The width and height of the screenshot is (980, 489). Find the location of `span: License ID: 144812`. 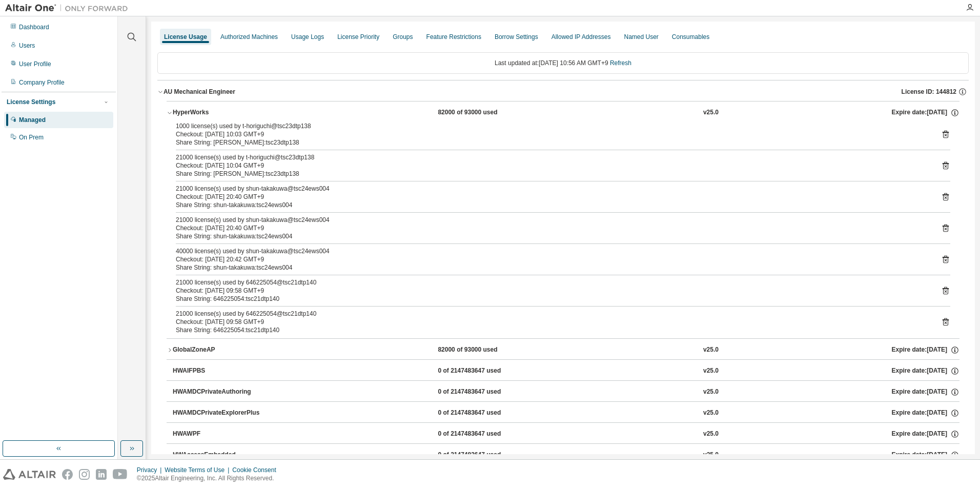

span: License ID: 144812 is located at coordinates (929, 92).